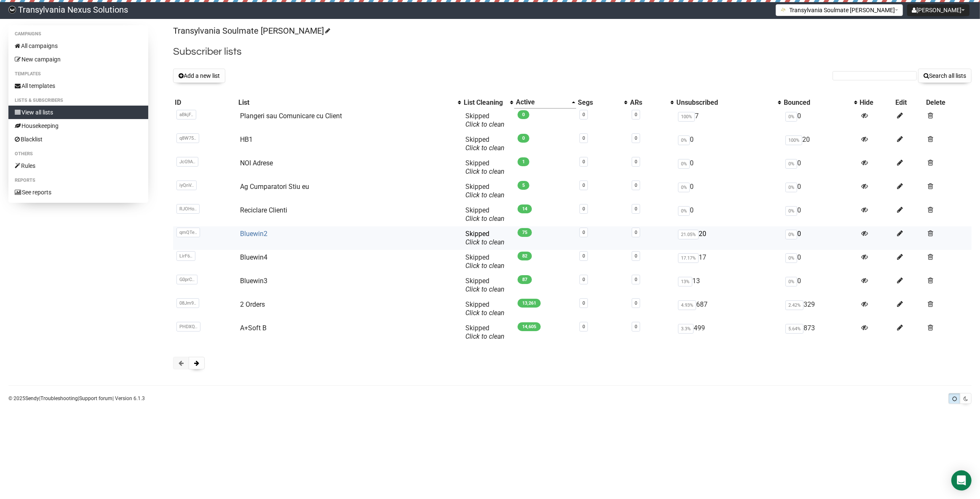  I want to click on div: Hide, so click(876, 102).